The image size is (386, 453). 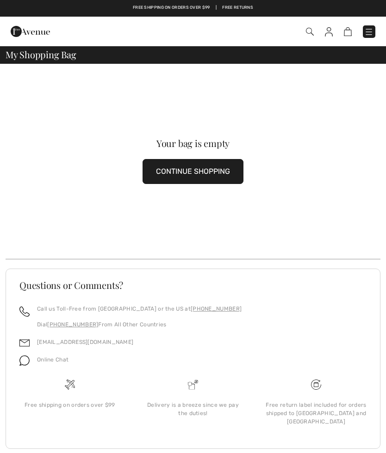 What do you see at coordinates (25, 312) in the screenshot?
I see `img: call` at bounding box center [25, 312].